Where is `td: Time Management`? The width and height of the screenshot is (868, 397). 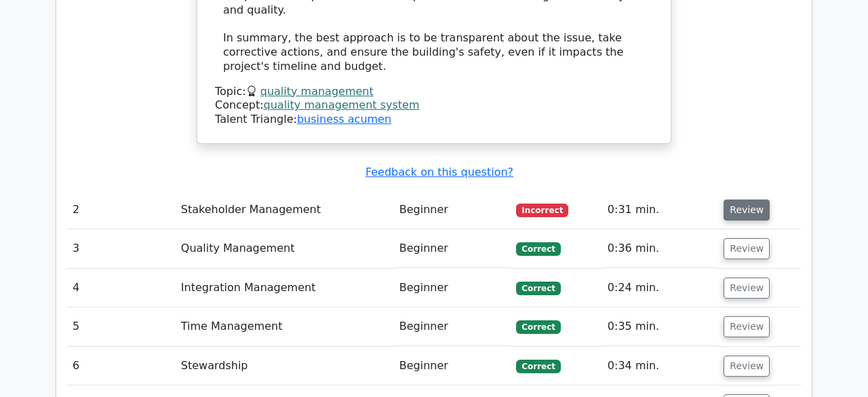 td: Time Management is located at coordinates (284, 327).